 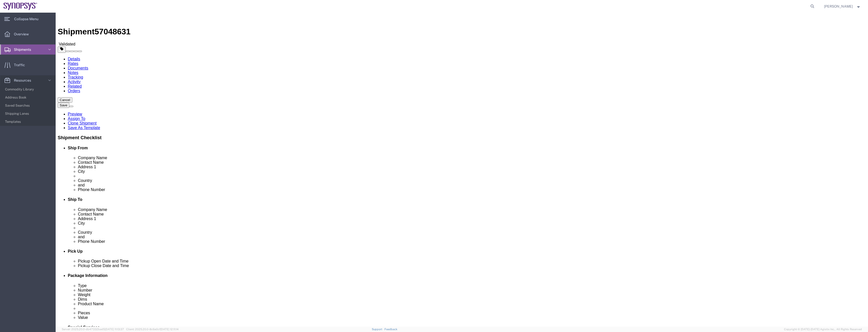 What do you see at coordinates (28, 34) in the screenshot?
I see `a: Overview` at bounding box center [28, 34].